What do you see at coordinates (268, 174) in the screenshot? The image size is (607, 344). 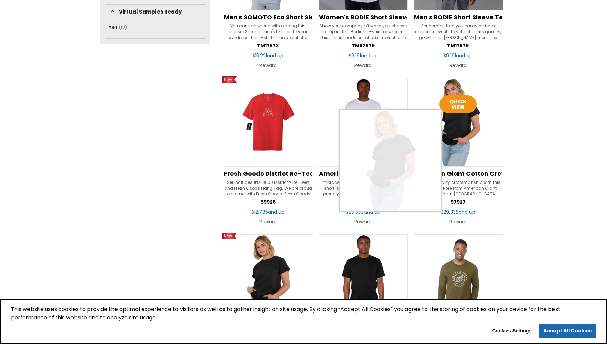 I see `a: Fresh Goods District Re-Tee` at bounding box center [268, 174].